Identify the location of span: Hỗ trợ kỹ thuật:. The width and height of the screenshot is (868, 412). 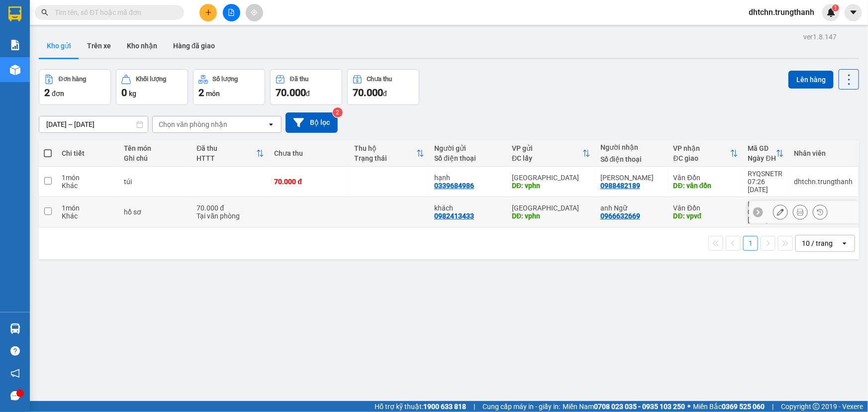
(420, 406).